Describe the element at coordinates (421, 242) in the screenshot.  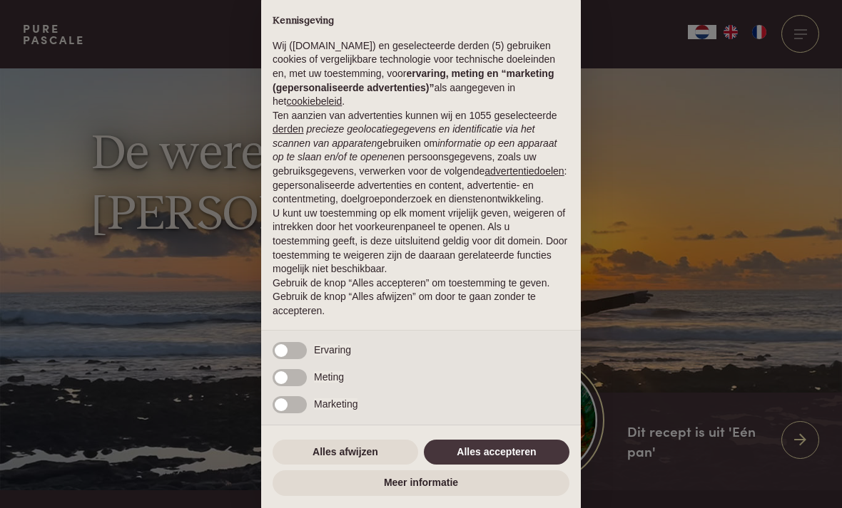
I see `p: U kunt uw toestemming op elk moment vrijelijk geven, weigeren of intrekken door het voorkeurenpan...` at that location.